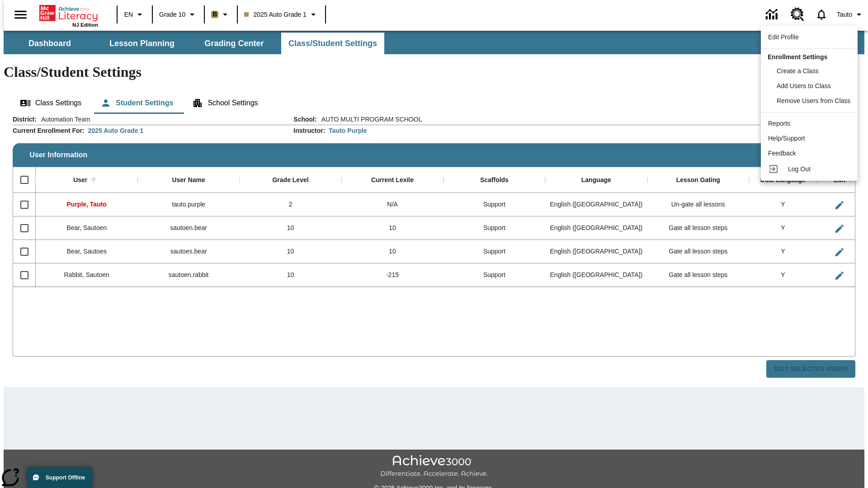 This screenshot has width=868, height=488. I want to click on span: Help/Support, so click(787, 138).